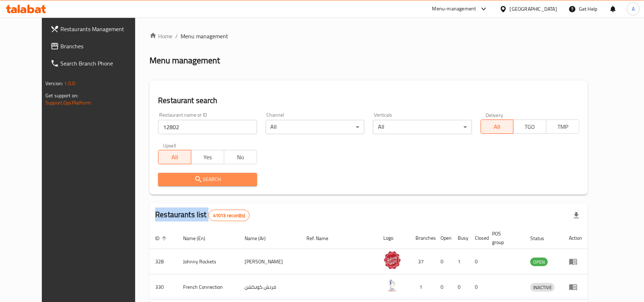 This screenshot has height=302, width=644. What do you see at coordinates (102, 63) in the screenshot?
I see `span: Search Branch Phone` at bounding box center [102, 63].